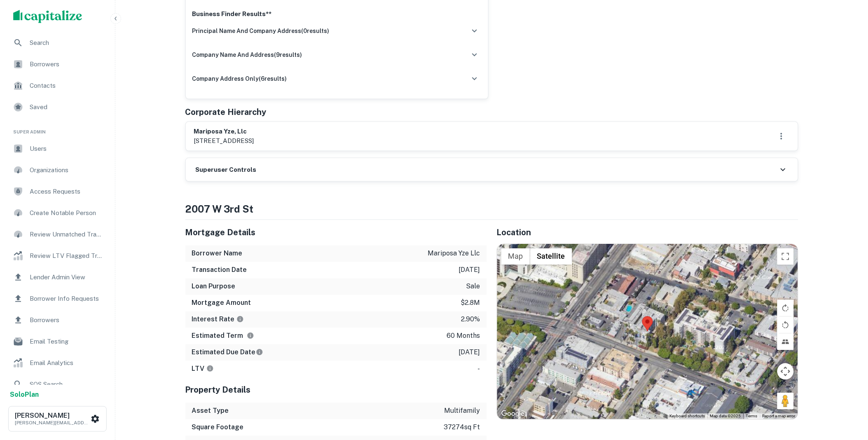  What do you see at coordinates (218, 319) in the screenshot?
I see `h6: Interest Rate` at bounding box center [218, 319].